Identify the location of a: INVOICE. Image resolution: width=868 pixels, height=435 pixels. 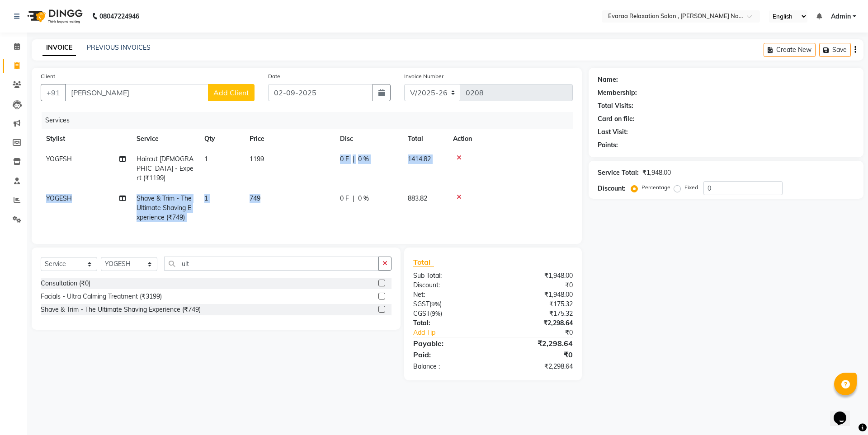
(59, 48).